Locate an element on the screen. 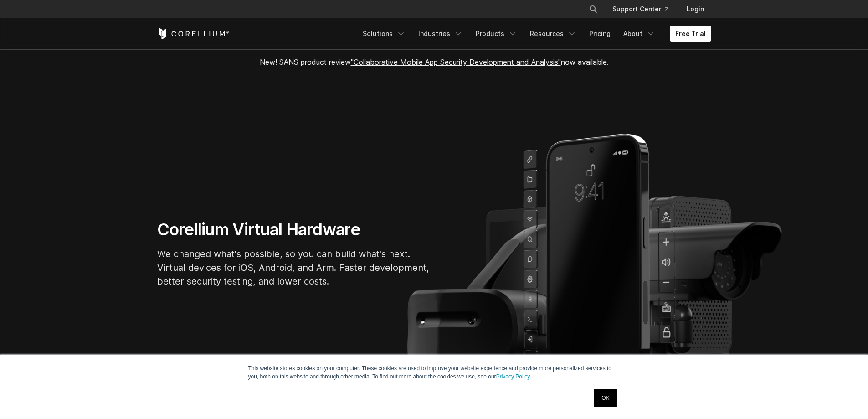 This screenshot has height=419, width=868. a: Corellium Home is located at coordinates (194, 34).